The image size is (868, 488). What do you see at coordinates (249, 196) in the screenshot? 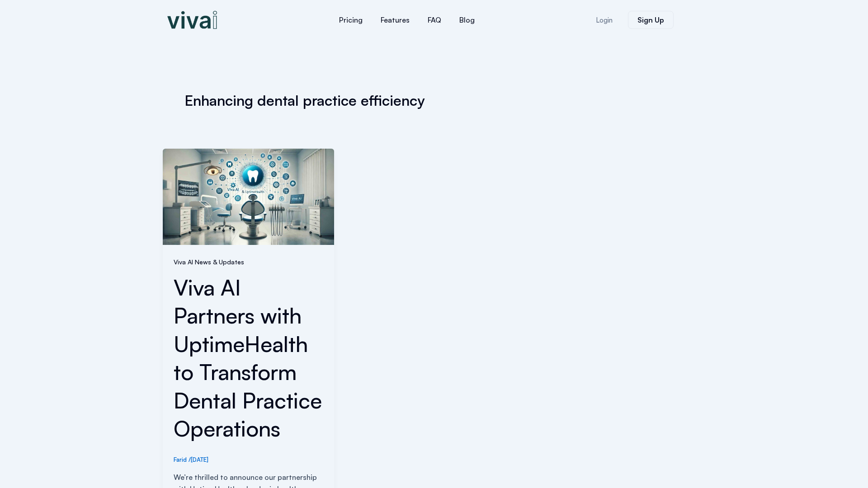
I see `a: Read: Viva AI Partners with UptimeHealth to Transform Dental Practice Operations` at bounding box center [249, 196].